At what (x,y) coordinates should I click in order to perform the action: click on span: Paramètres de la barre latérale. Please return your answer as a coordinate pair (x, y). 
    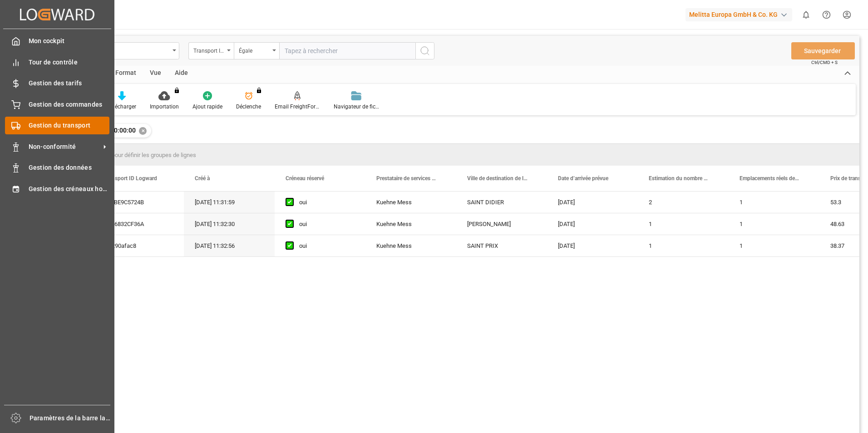
    Looking at the image, I should click on (70, 417).